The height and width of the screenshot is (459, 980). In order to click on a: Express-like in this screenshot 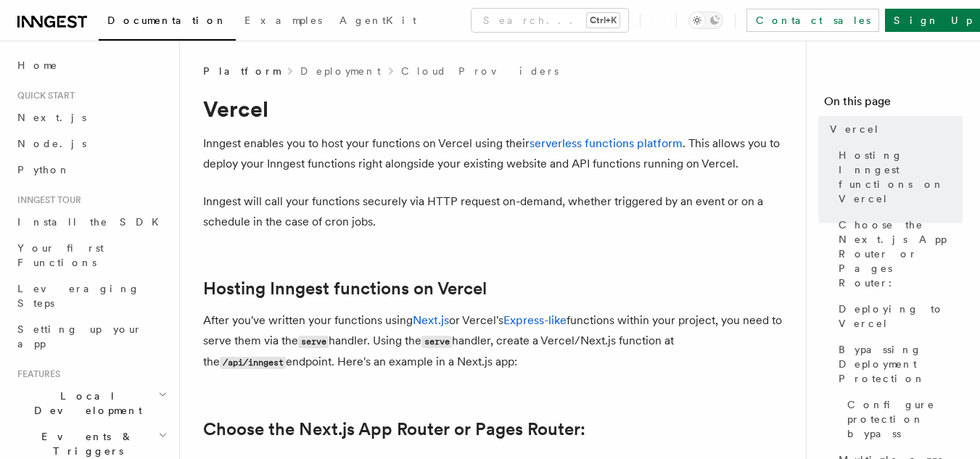, I will do `click(535, 320)`.